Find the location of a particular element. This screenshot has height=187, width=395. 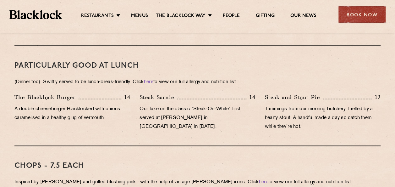

a: The Blacklock Way is located at coordinates (181, 16).